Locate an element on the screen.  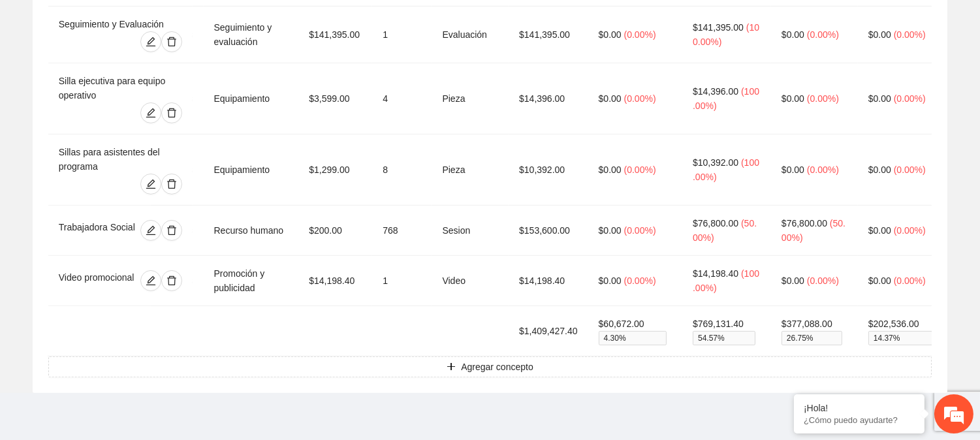
td: $769,131.40 is located at coordinates (726, 331).